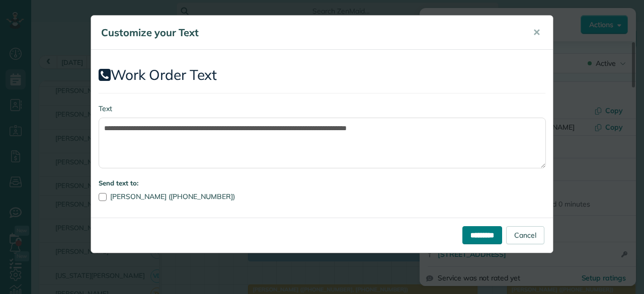  What do you see at coordinates (118, 183) in the screenshot?
I see `strong: Send text to:` at bounding box center [118, 183].